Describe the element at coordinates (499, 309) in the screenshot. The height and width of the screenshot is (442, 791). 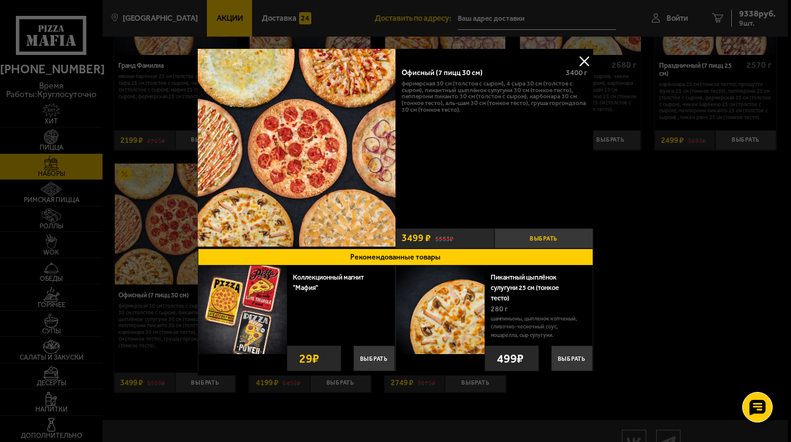
I see `span: 280 г` at that location.